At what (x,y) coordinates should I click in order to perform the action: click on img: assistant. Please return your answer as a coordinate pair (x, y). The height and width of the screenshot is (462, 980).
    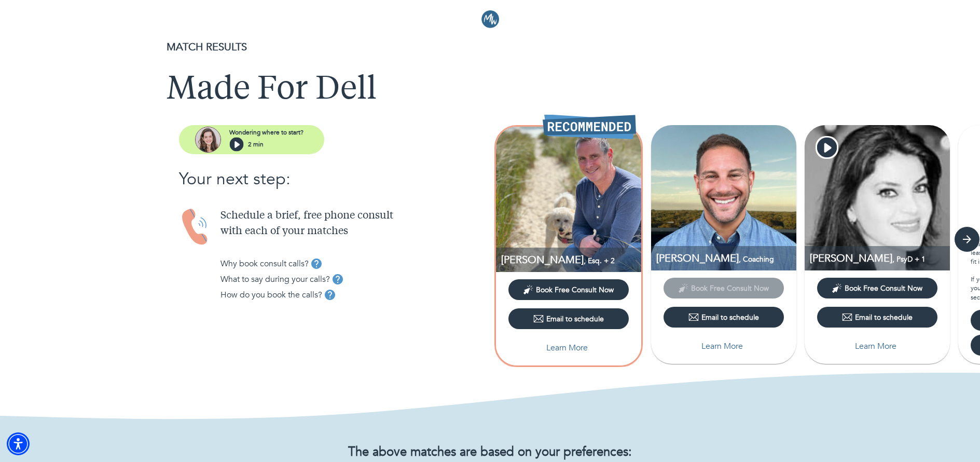
    Looking at the image, I should click on (208, 140).